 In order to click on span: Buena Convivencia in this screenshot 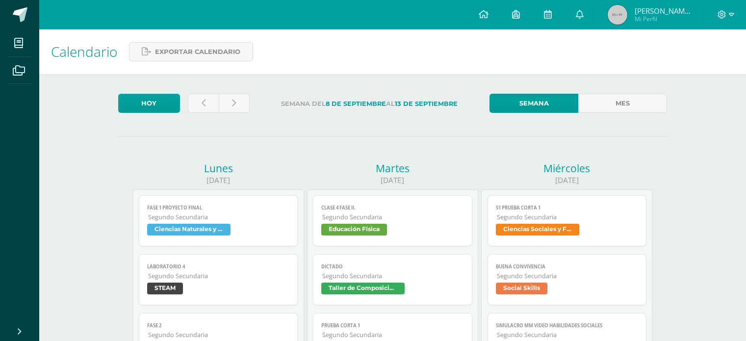, I will do `click(567, 266)`.